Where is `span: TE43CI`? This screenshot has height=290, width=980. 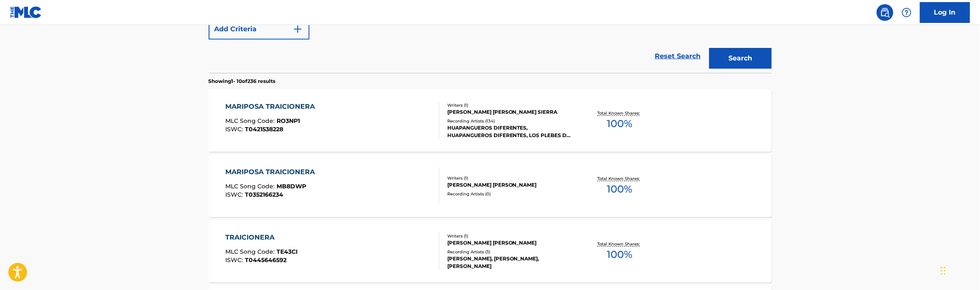
span: TE43CI is located at coordinates (287, 251).